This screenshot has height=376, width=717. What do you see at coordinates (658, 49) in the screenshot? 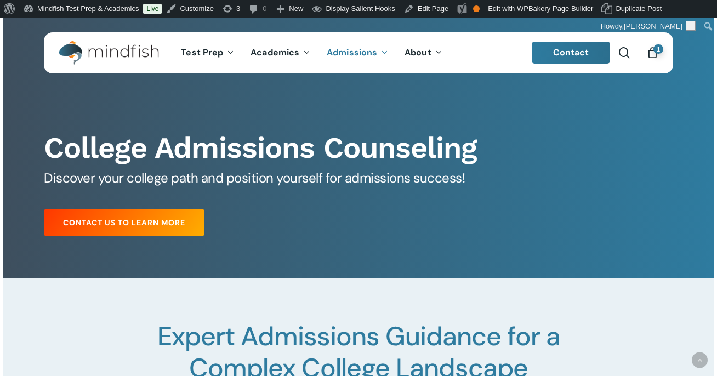
I see `span: 1` at bounding box center [658, 49].